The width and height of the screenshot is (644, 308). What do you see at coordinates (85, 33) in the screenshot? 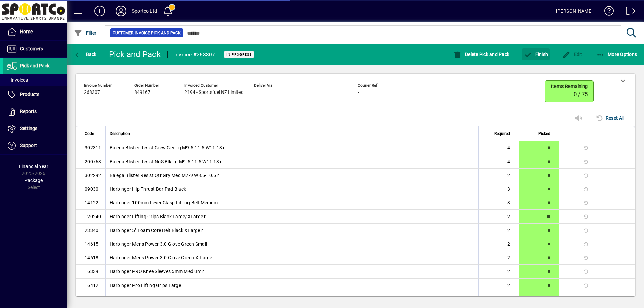
I see `button: Filter` at bounding box center [85, 33].